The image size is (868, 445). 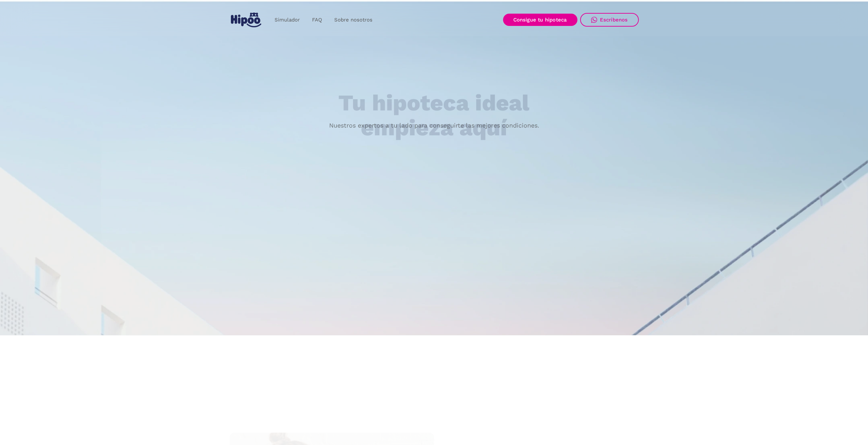 What do you see at coordinates (247, 20) in the screenshot?
I see `a: home` at bounding box center [247, 20].